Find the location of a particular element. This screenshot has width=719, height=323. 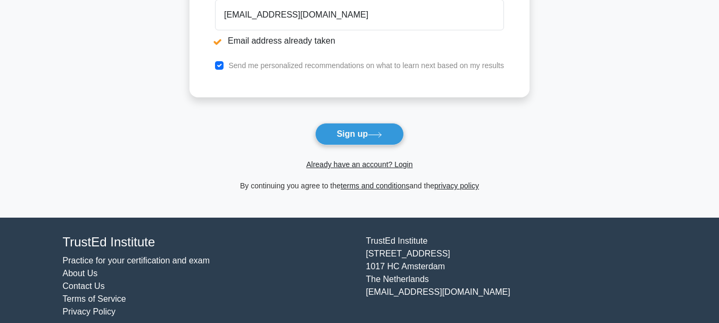

a: Contact Us is located at coordinates (84, 286).